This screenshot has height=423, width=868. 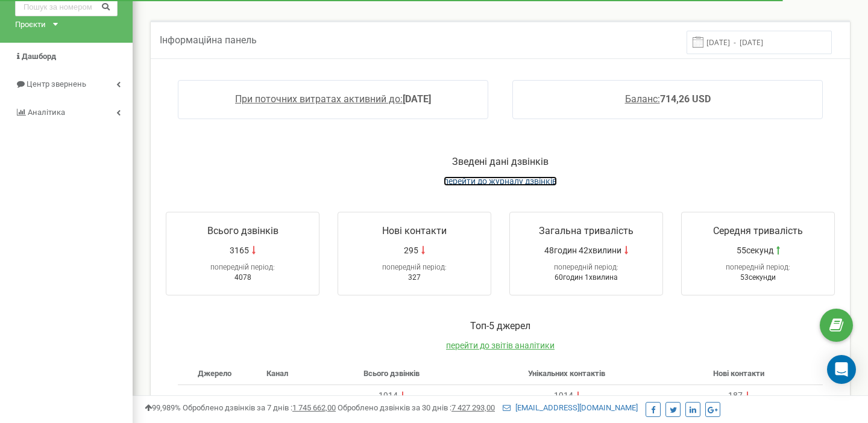 What do you see at coordinates (414, 277) in the screenshot?
I see `span: 327` at bounding box center [414, 277].